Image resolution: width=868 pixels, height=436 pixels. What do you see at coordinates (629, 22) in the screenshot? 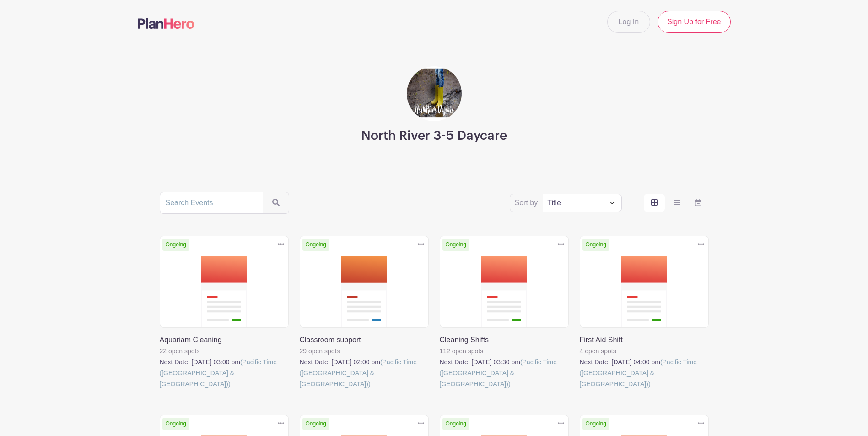
I see `a: Log In` at bounding box center [629, 22].